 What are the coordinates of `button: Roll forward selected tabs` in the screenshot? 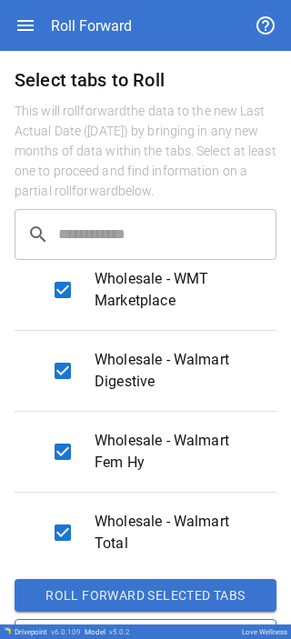 It's located at (145, 595).